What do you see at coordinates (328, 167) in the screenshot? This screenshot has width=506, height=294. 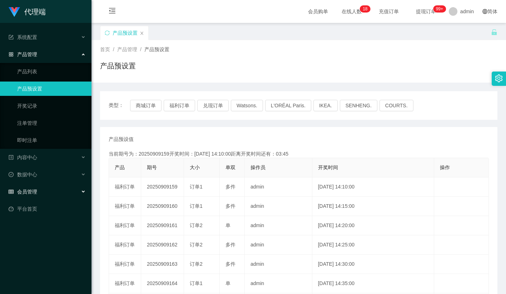 I see `span: 开奖时间` at bounding box center [328, 167].